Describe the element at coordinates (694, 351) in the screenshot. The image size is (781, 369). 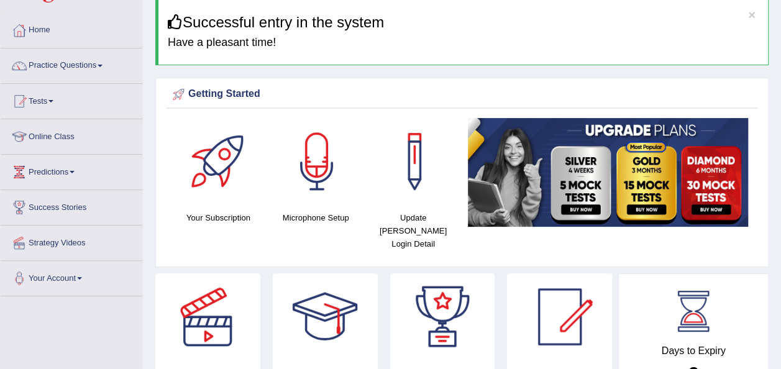
I see `h4: Days to Expiry` at that location.